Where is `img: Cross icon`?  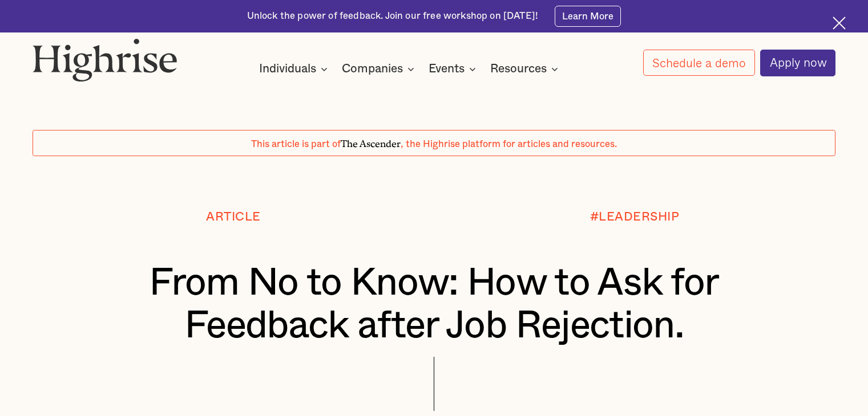 img: Cross icon is located at coordinates (839, 23).